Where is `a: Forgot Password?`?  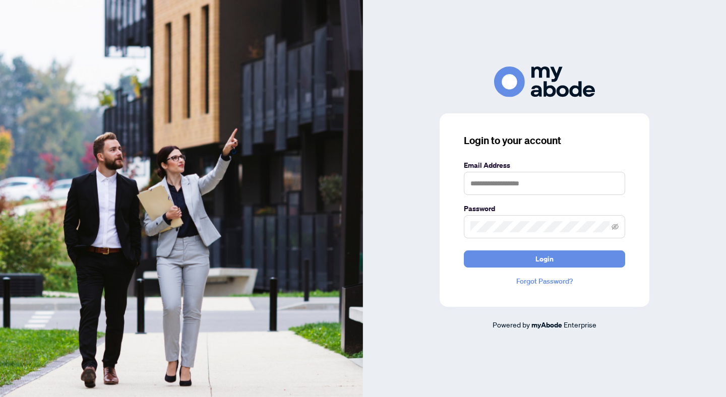 a: Forgot Password? is located at coordinates (545, 281).